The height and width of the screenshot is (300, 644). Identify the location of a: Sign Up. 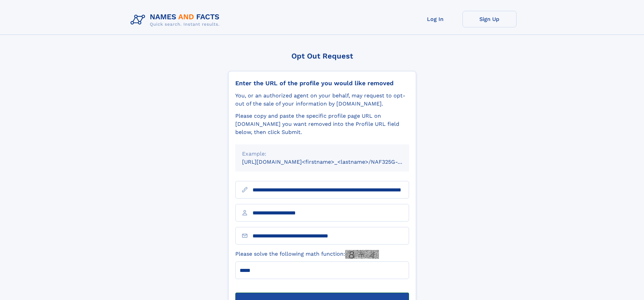
(490, 19).